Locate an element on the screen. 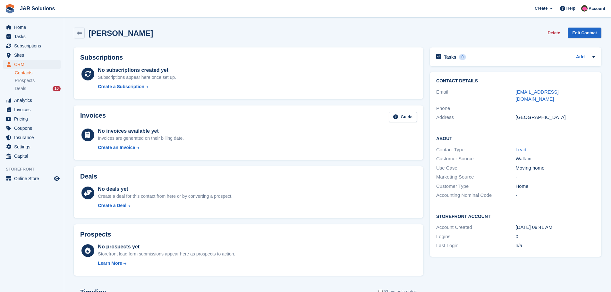  h2: Invoices is located at coordinates (93, 117).